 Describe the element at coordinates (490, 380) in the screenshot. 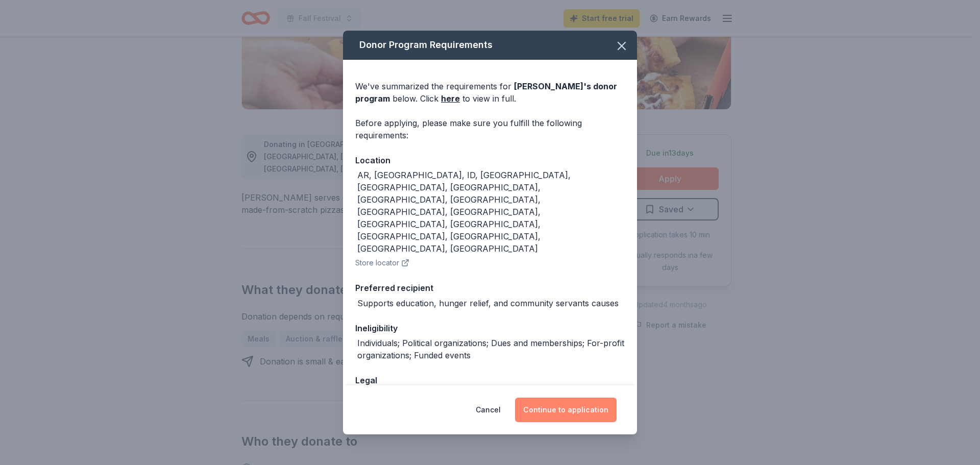

I see `div: Legal` at that location.